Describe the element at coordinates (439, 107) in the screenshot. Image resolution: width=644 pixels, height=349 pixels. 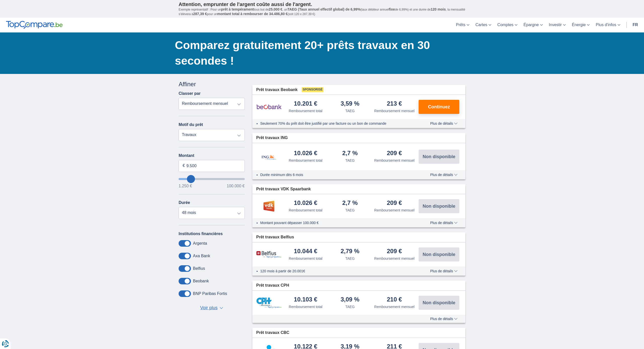
I see `button: Continuez` at that location.